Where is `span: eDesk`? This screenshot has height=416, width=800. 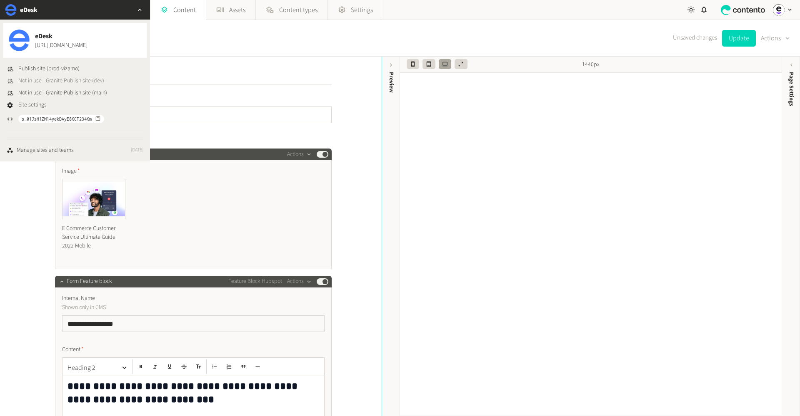 span: eDesk is located at coordinates (61, 36).